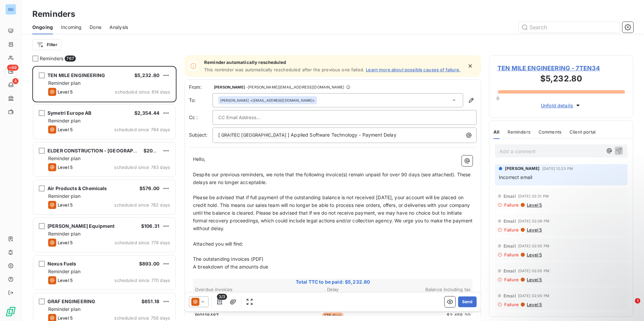 This screenshot has height=321, width=644. Describe the element at coordinates (284, 70) in the screenshot. I see `span: This reminder was automatically rescheduled after the previous one failed.` at that location.